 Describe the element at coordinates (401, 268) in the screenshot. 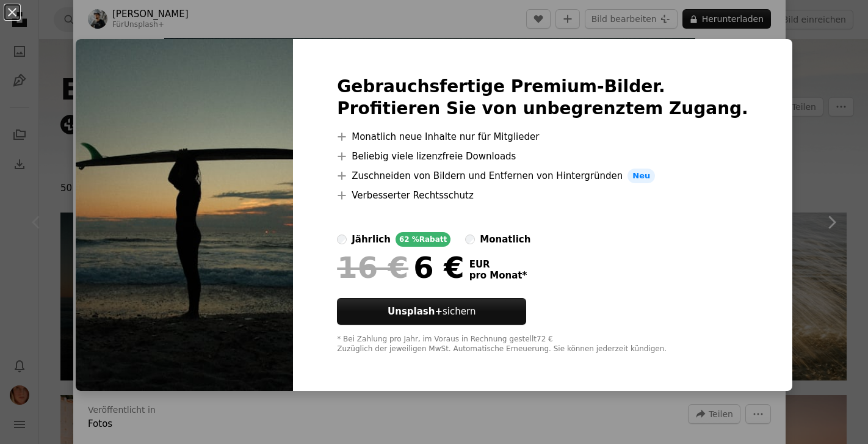

I see `div: 6 €` at that location.